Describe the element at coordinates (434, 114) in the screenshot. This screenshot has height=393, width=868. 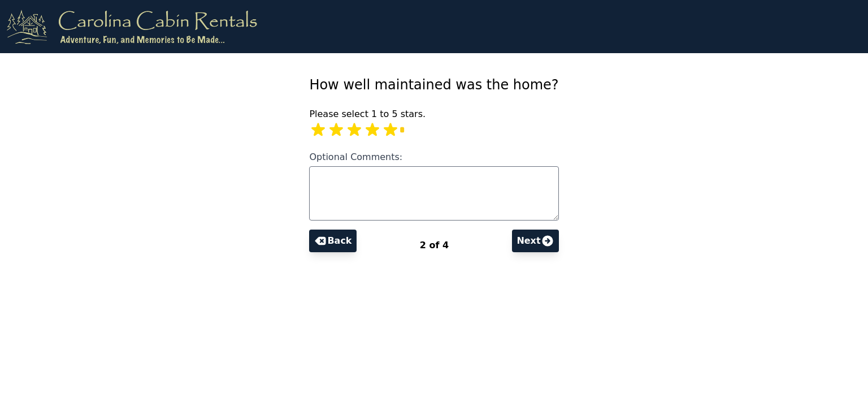
I see `p: Please select 1 to 5 stars.` at that location.